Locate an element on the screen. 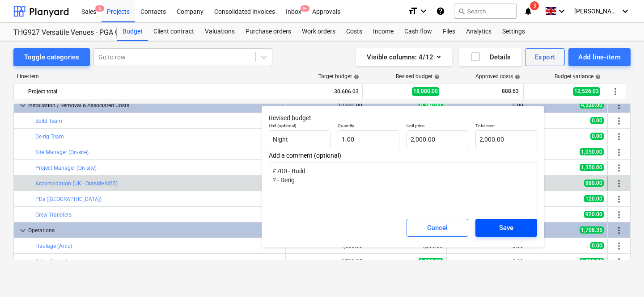 Image resolution: width=644 pixels, height=297 pixels. button: Visible columns:4/12 is located at coordinates (404, 58).